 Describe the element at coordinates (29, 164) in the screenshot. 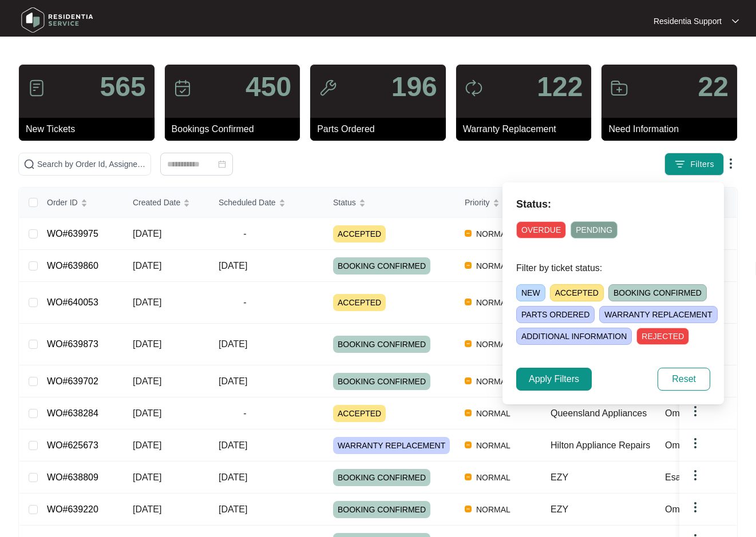

I see `img: search-icon` at that location.